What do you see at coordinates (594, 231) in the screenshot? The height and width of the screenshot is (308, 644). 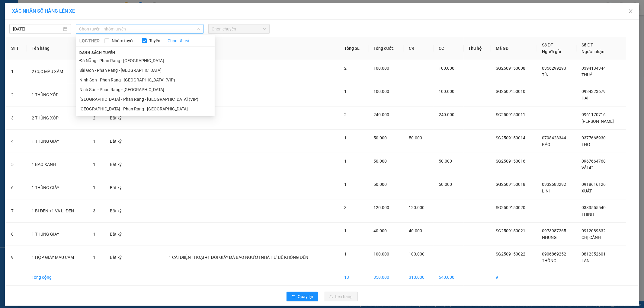 I see `span: 0912089832` at bounding box center [594, 231].